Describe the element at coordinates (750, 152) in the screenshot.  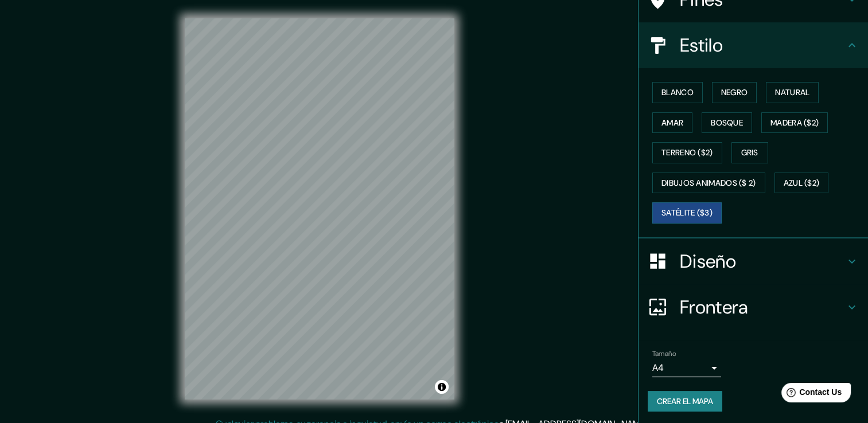
I see `font: Gris` at that location.